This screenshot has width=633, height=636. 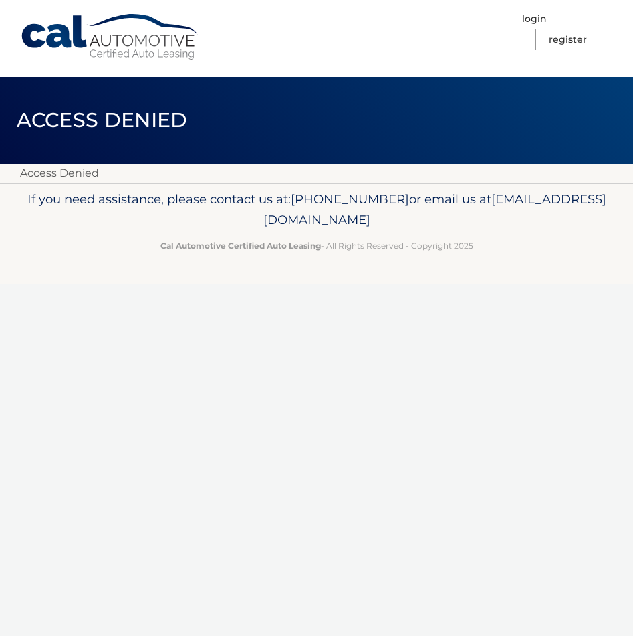 What do you see at coordinates (241, 245) in the screenshot?
I see `strong: Cal Automotive Certified Auto Leasing` at bounding box center [241, 245].